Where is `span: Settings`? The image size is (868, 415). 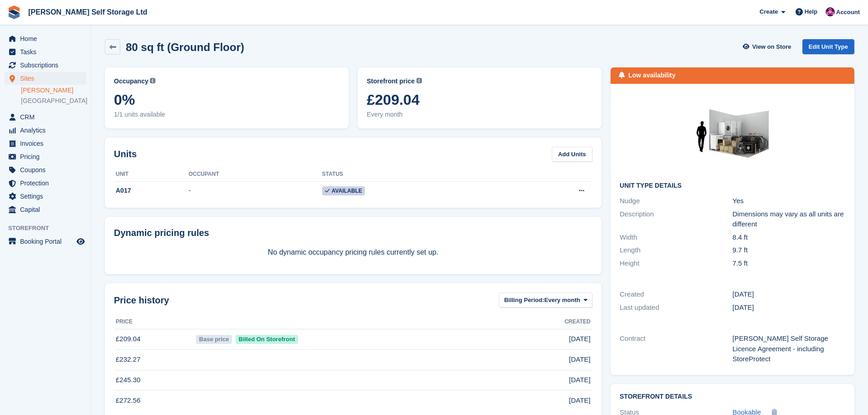 span: Settings is located at coordinates (47, 196).